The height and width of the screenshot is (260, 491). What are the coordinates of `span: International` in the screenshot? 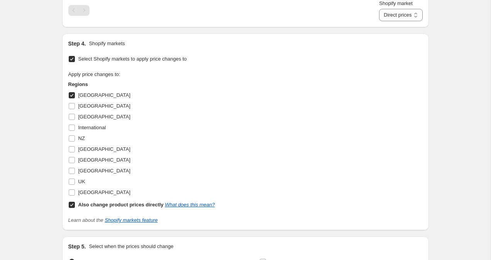 It's located at (92, 127).